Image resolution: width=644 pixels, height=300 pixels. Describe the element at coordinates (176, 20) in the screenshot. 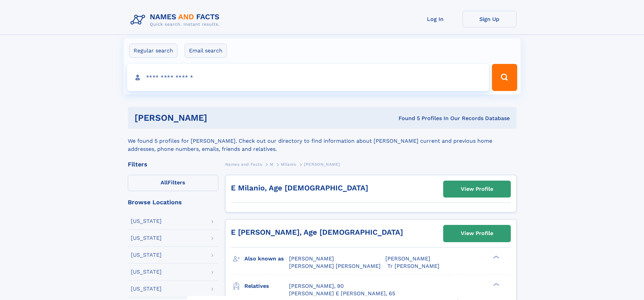

I see `img: Logo Names and Facts` at that location.